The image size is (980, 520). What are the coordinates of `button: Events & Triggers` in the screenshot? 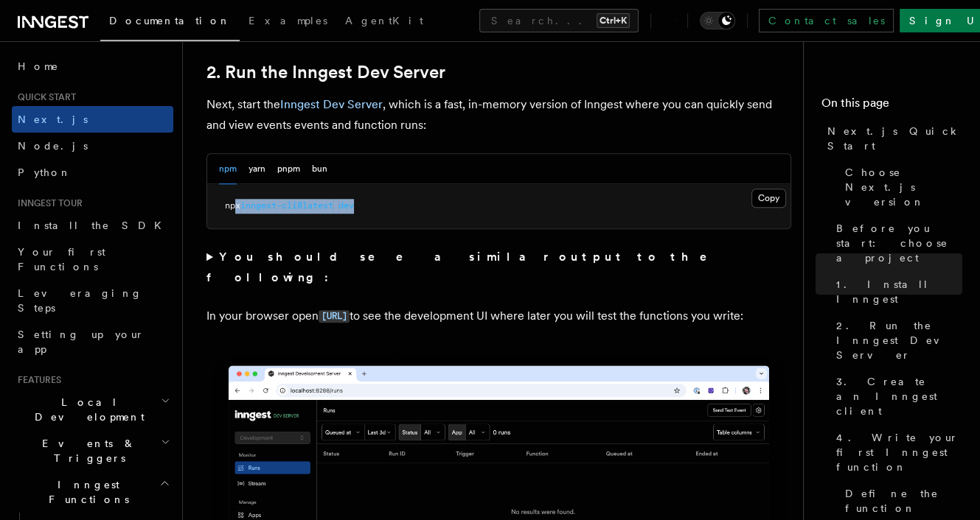 It's located at (93, 451).